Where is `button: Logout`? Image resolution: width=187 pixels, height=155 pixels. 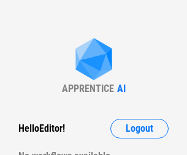
button: Logout is located at coordinates (139, 128).